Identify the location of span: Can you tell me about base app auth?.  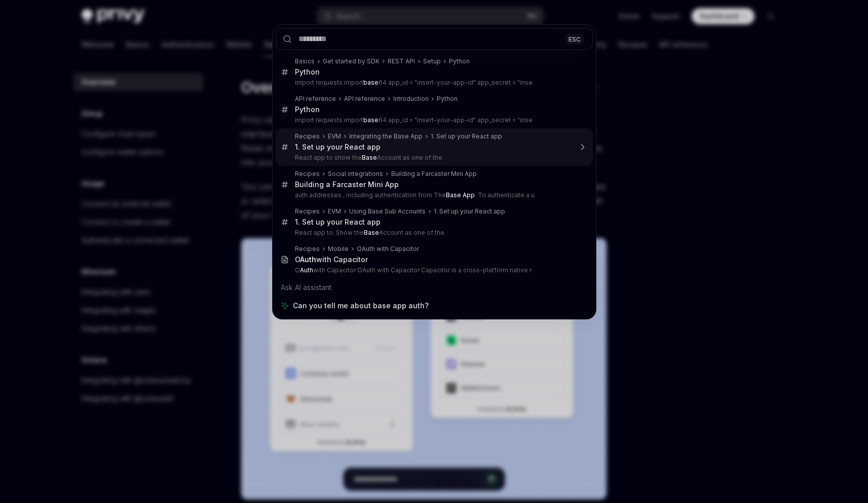
(361, 306).